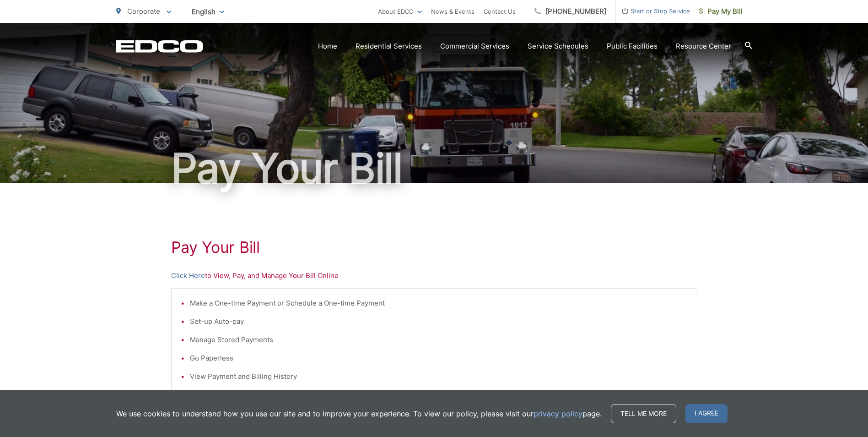 This screenshot has width=868, height=437. Describe the element at coordinates (632, 46) in the screenshot. I see `a: Public Facilities` at that location.